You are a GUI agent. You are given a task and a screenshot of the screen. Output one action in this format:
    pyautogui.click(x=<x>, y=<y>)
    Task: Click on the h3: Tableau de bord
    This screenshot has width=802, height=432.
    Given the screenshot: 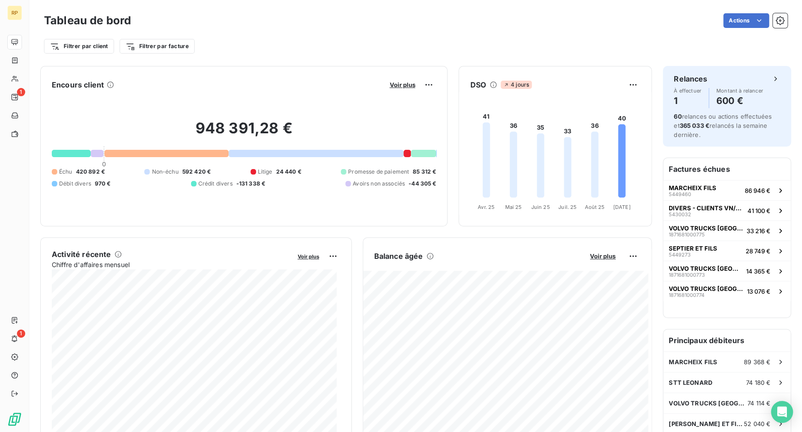 What is the action you would take?
    pyautogui.click(x=87, y=21)
    